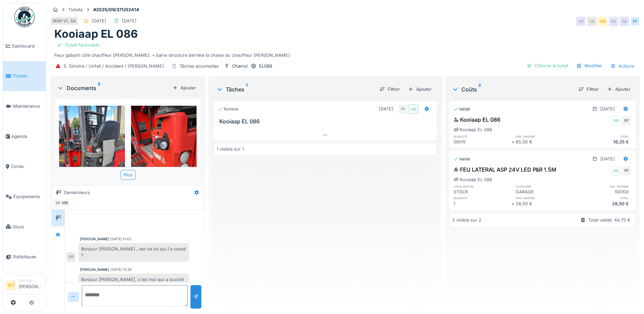 This screenshot has height=314, width=644. I want to click on a: Équipements, so click(24, 196).